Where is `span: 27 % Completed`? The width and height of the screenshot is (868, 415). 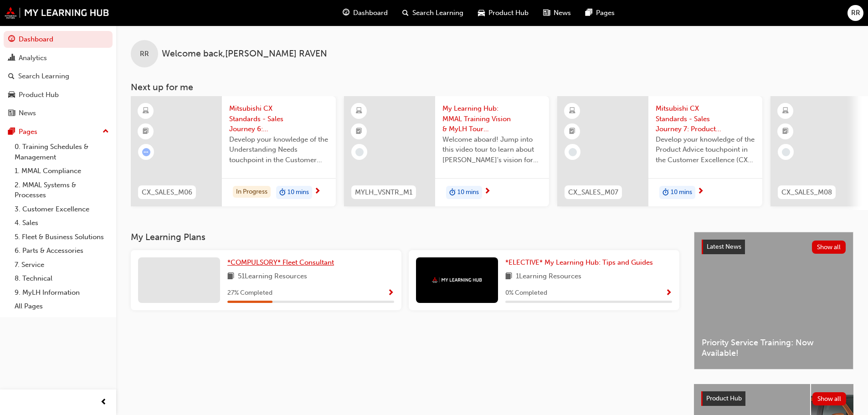 span: 27 % Completed is located at coordinates (249, 293).